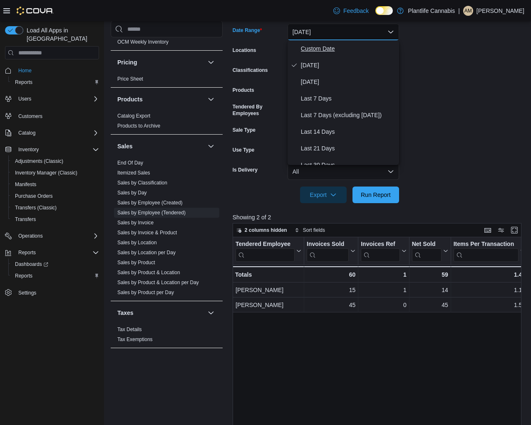  I want to click on a: Transfers (Classic), so click(36, 208).